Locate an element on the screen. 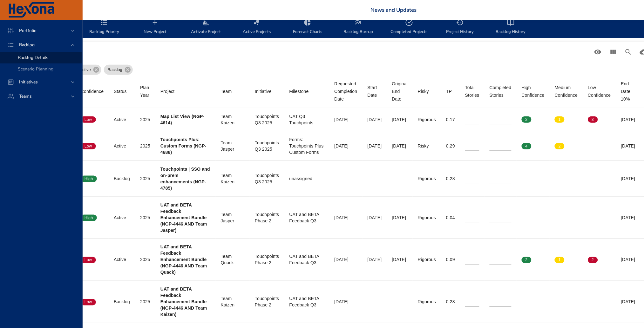 The height and width of the screenshot is (328, 644). span: Backlog Burnup is located at coordinates (358, 27).